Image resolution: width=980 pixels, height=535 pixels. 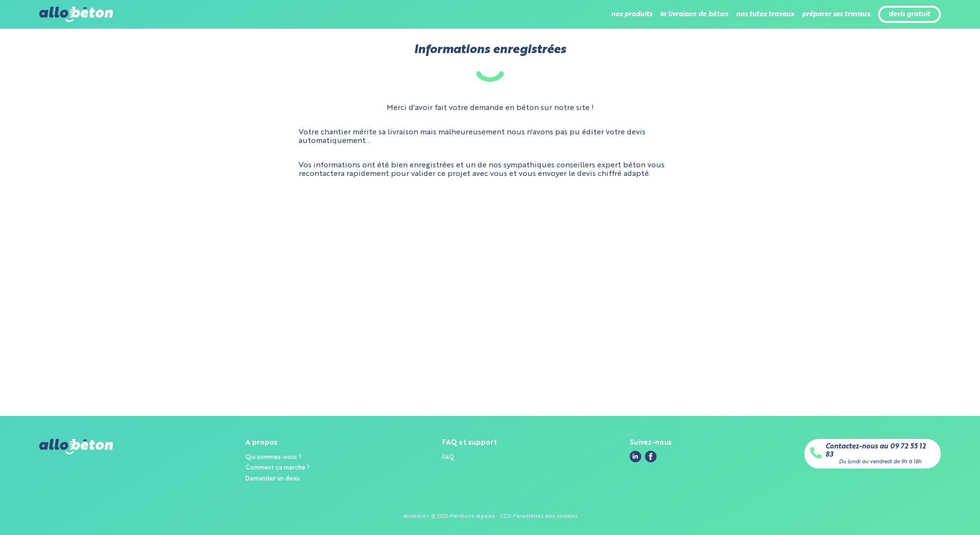 I want to click on a: CGV, so click(x=505, y=517).